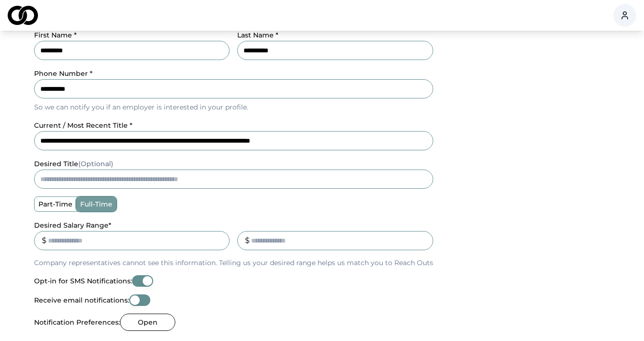  I want to click on label: Opt-in for SMS Notifications:, so click(83, 281).